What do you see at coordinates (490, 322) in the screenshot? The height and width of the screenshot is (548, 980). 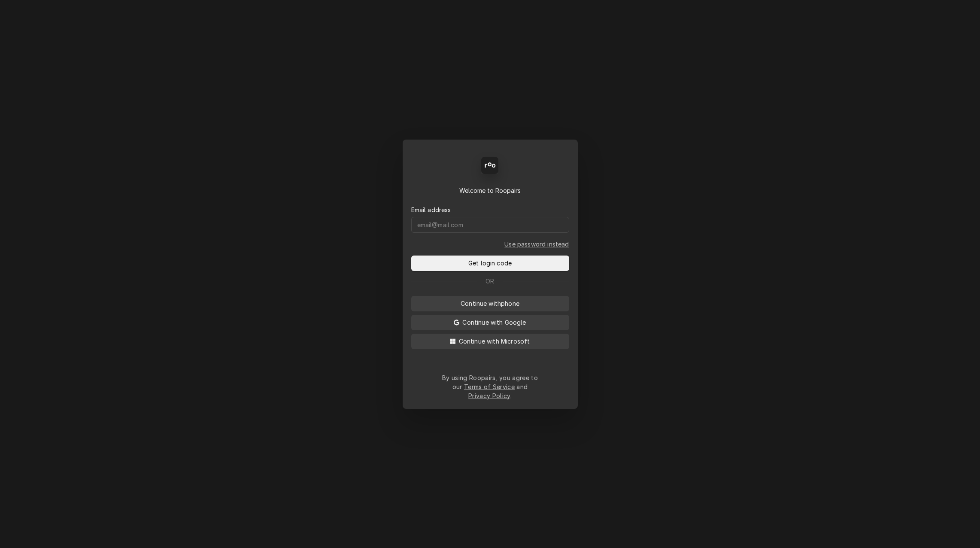 I see `button: Continue with Google` at bounding box center [490, 322].